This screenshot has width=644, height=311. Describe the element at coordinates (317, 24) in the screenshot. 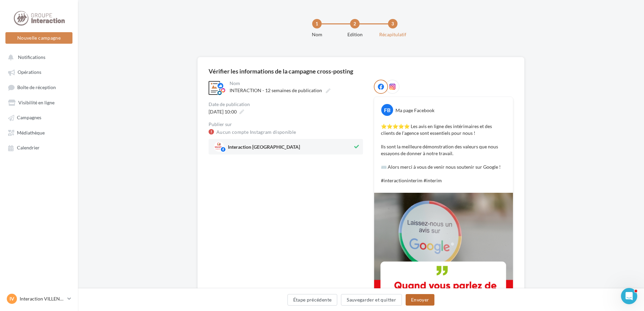

I see `div: 1` at that location.